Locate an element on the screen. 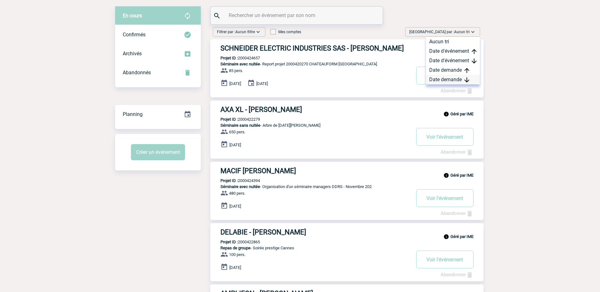 This screenshot has height=292, width=600. div: Retrouvez ici tous les événements que vous avez décidé d'archiver is located at coordinates (158, 54).